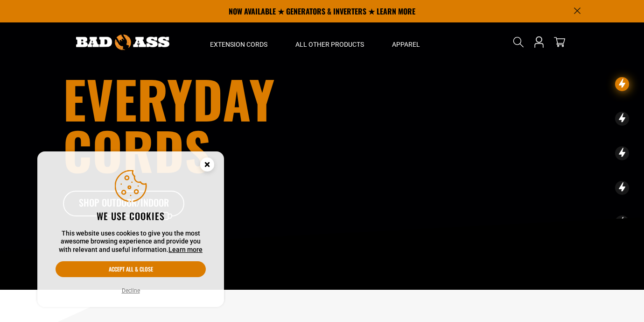 The image size is (644, 322). I want to click on span: All Other Products, so click(329, 44).